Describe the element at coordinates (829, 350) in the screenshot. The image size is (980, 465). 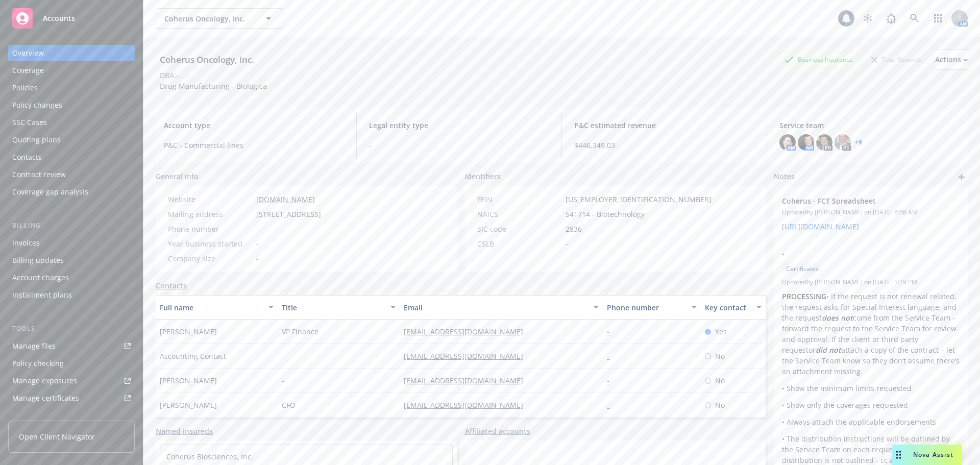
I see `em: did not` at that location.